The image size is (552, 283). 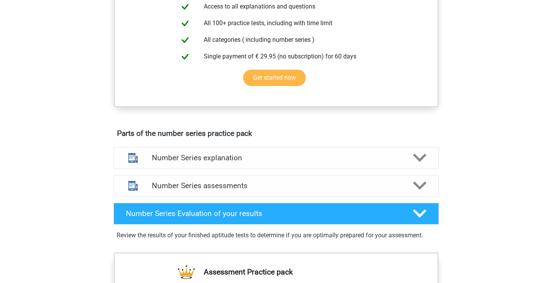 I want to click on h4: Number Series Evaluation of your results, so click(x=263, y=214).